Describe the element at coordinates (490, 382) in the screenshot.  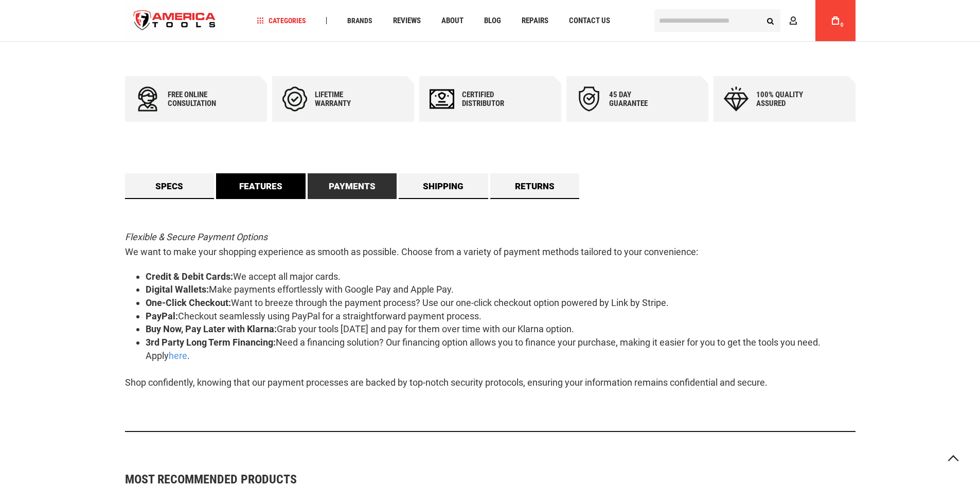
I see `p: Shop confidently, knowing that our payment processes are backed by top-notch security protocols, ...` at that location.